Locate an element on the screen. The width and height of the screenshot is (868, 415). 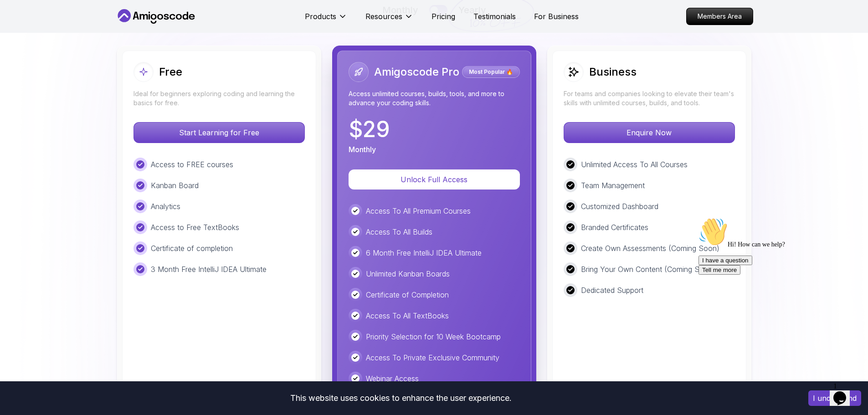
p: Products is located at coordinates (320, 16).